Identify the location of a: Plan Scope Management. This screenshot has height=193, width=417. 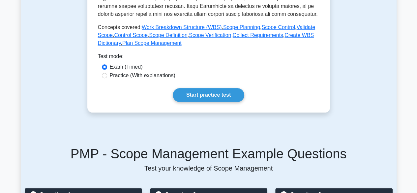
(152, 43).